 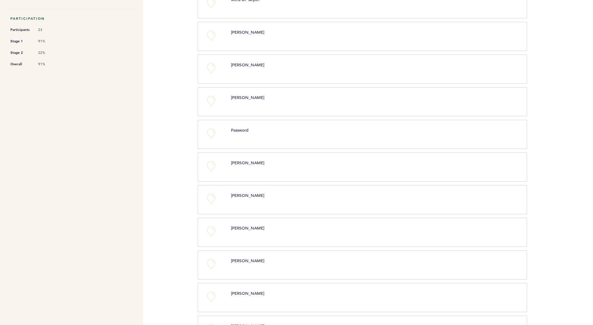 What do you see at coordinates (240, 130) in the screenshot?
I see `span: Password` at bounding box center [240, 130].